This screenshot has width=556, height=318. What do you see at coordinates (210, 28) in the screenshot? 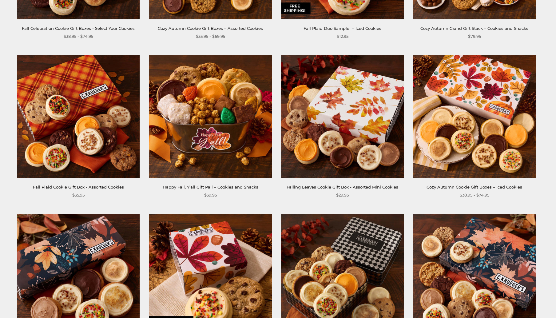
I see `a: Cozy Autumn Cookie Gift Boxes – Assorted Cookies` at bounding box center [210, 28].